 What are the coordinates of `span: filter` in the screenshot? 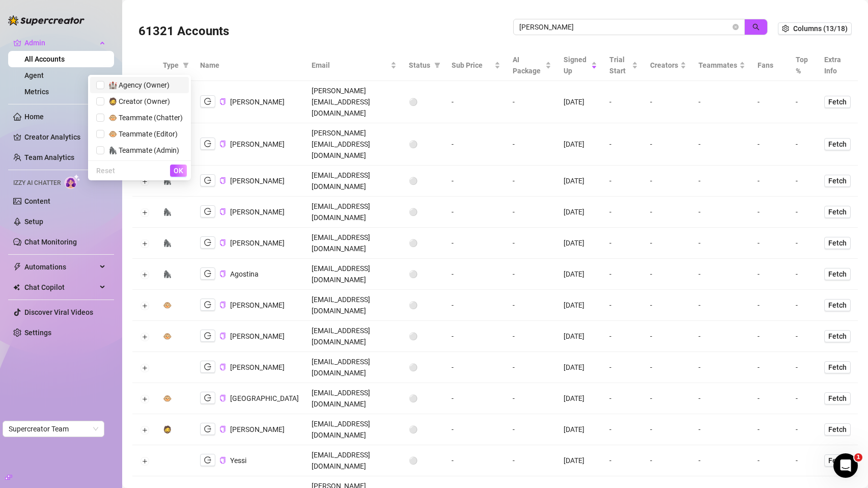 It's located at (186, 66).